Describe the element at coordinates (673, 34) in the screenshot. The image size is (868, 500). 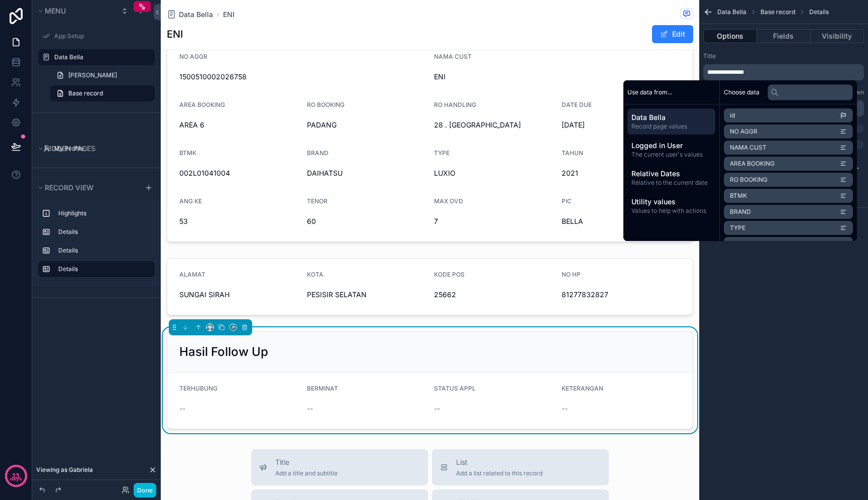
I see `button: Edit` at that location.